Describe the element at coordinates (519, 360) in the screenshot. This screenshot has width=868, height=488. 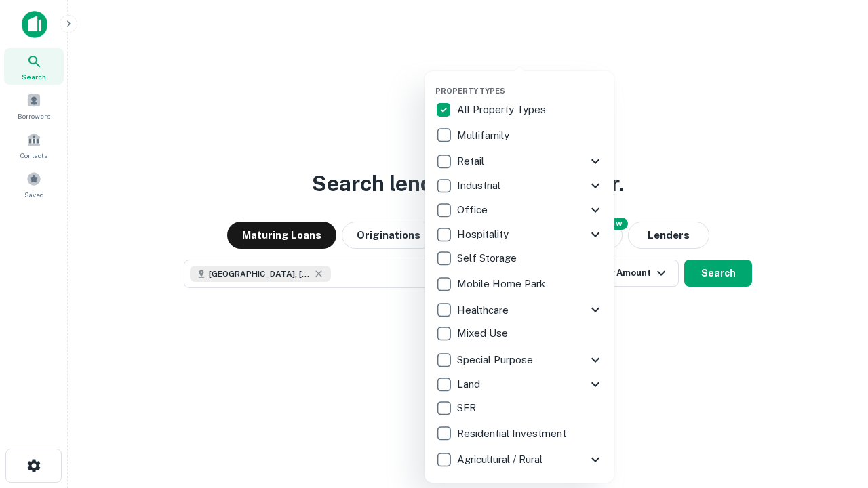
I see `div: Special Purpose` at that location.